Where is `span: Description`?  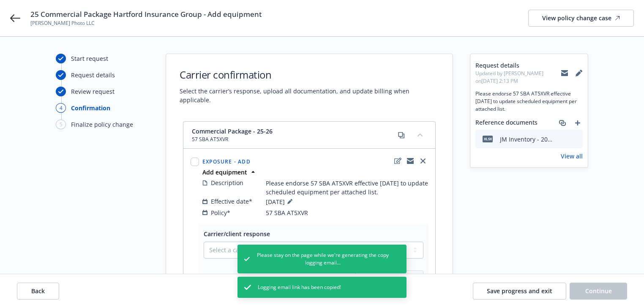
span: Description is located at coordinates (227, 182).